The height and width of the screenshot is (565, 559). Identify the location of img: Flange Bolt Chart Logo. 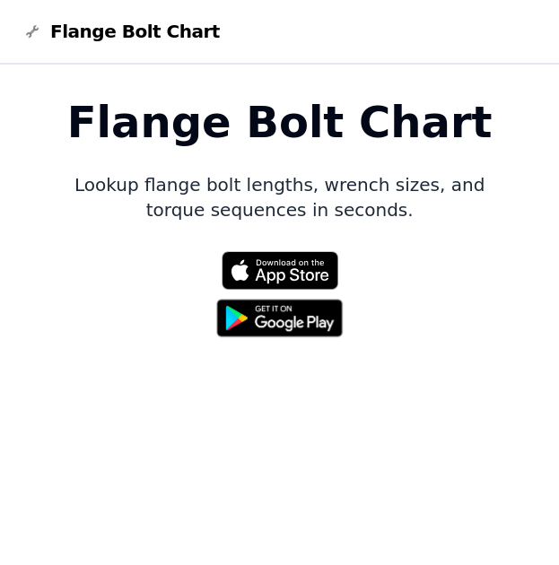
(32, 31).